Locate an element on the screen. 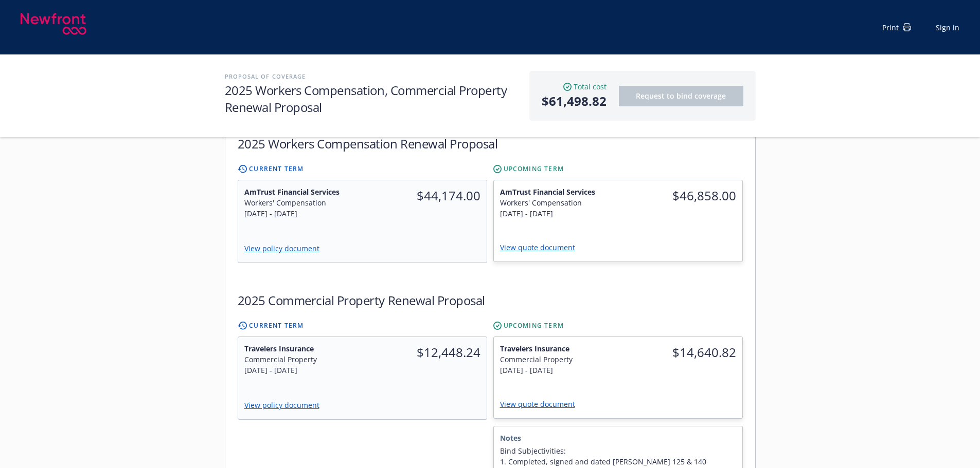 The width and height of the screenshot is (980, 468). span: $46,858.00 is located at coordinates (680, 196).